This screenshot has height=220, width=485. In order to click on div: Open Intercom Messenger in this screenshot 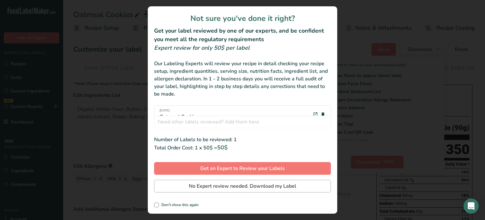, I will do `click(471, 206)`.